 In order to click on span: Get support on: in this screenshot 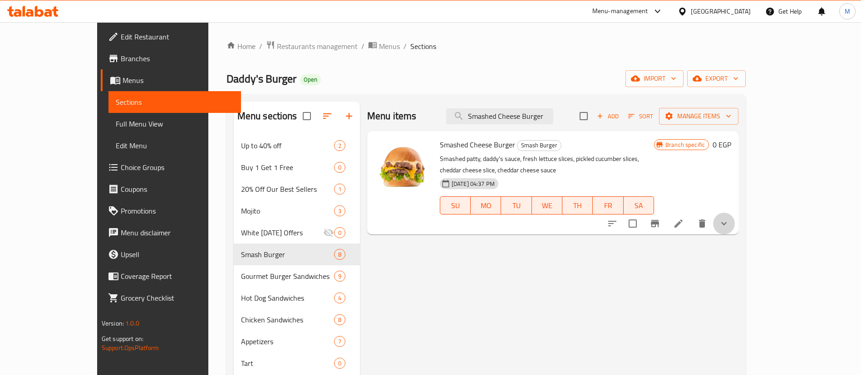, I will do `click(123, 339)`.